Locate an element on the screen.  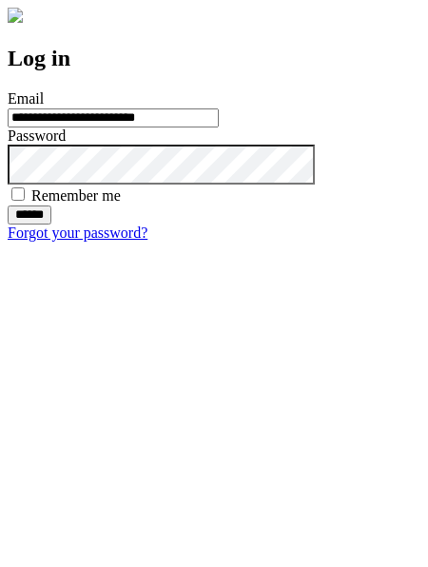
img: logo-4e3dc11c47720685a147b03b5a06dd966a58ff35d612b21f08c02c0306f2b779.png is located at coordinates (15, 15).